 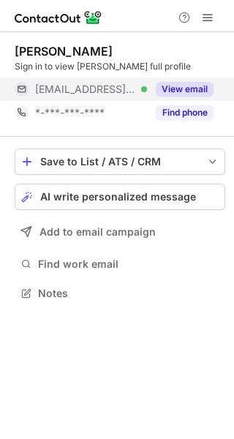 What do you see at coordinates (97, 232) in the screenshot?
I see `span: Add to email campaign` at bounding box center [97, 232].